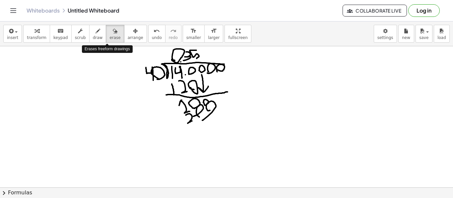 The image size is (453, 198). I want to click on button: Toggle navigation, so click(13, 11).